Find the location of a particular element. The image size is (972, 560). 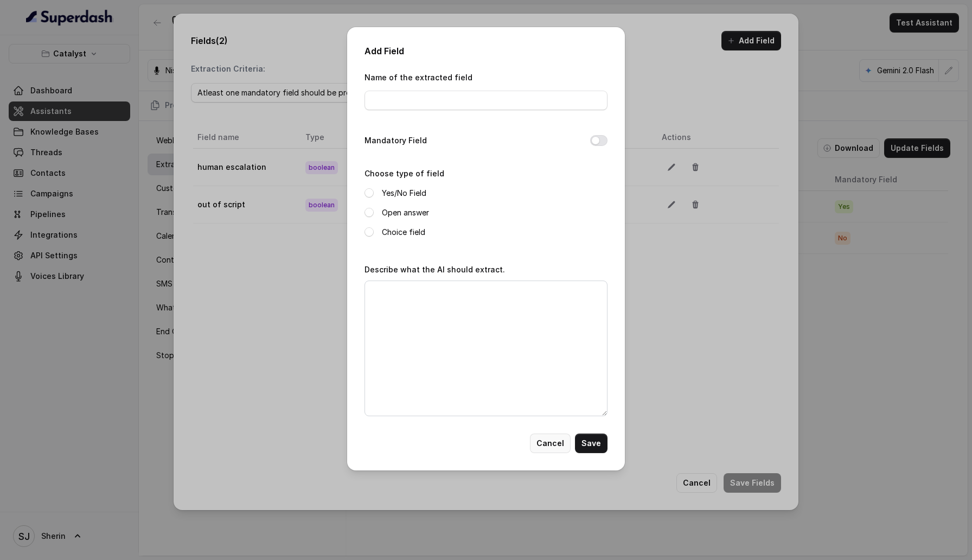

label: Name of the extracted field is located at coordinates (419, 77).